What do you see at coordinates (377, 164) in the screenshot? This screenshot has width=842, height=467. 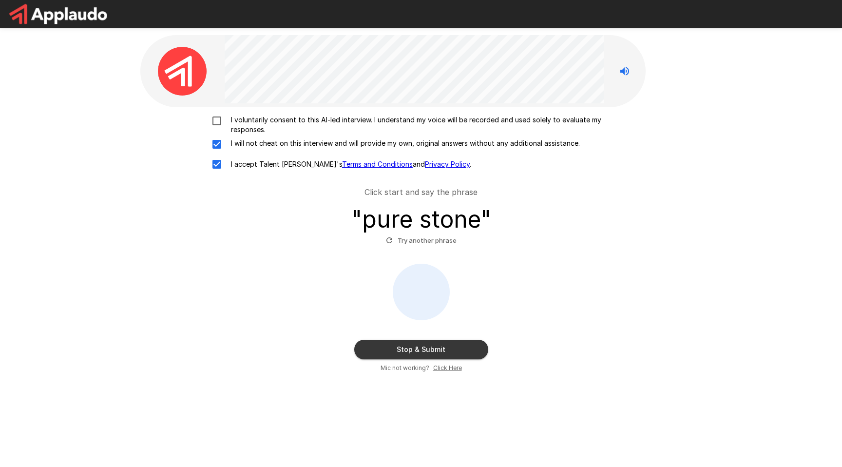 I see `a: Terms and Conditions` at bounding box center [377, 164].